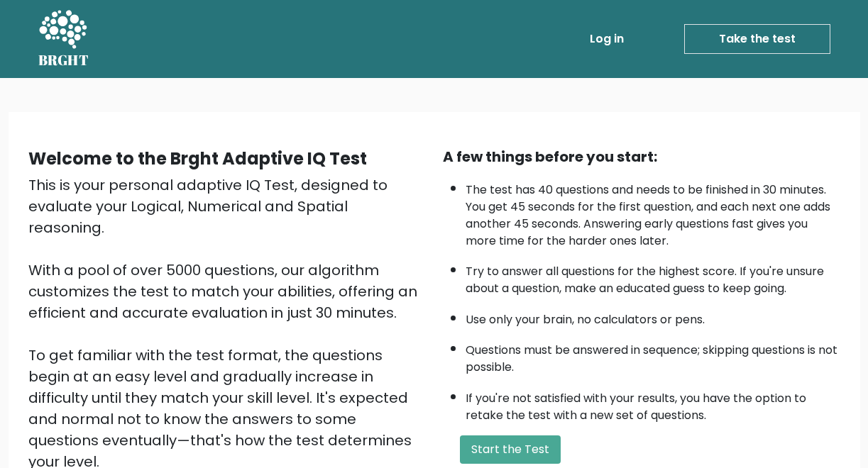 This screenshot has height=468, width=868. I want to click on h5: BRGHT, so click(64, 61).